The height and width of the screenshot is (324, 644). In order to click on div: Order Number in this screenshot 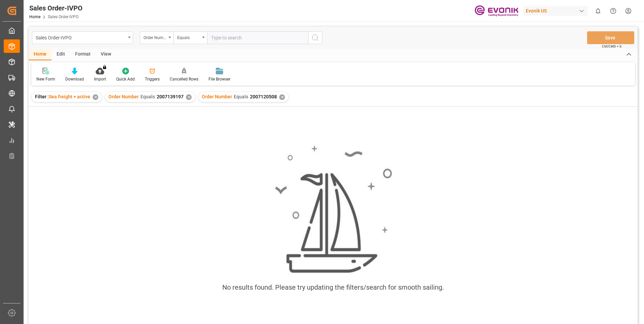, I will do `click(155, 37)`.